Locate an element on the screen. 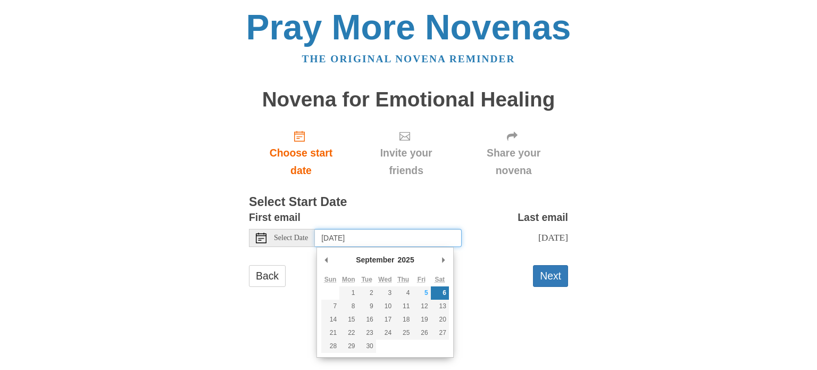  a: The original novena reminder is located at coordinates (408, 58).